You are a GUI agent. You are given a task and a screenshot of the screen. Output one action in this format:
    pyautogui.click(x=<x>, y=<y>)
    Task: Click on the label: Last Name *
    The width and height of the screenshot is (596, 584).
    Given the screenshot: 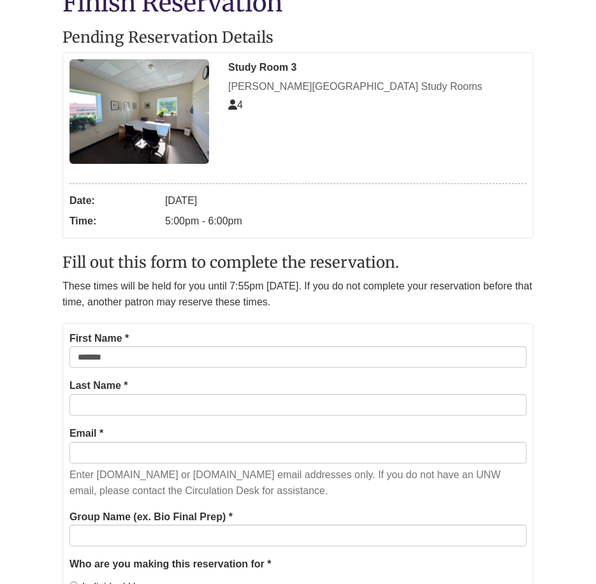 What is the action you would take?
    pyautogui.click(x=99, y=385)
    